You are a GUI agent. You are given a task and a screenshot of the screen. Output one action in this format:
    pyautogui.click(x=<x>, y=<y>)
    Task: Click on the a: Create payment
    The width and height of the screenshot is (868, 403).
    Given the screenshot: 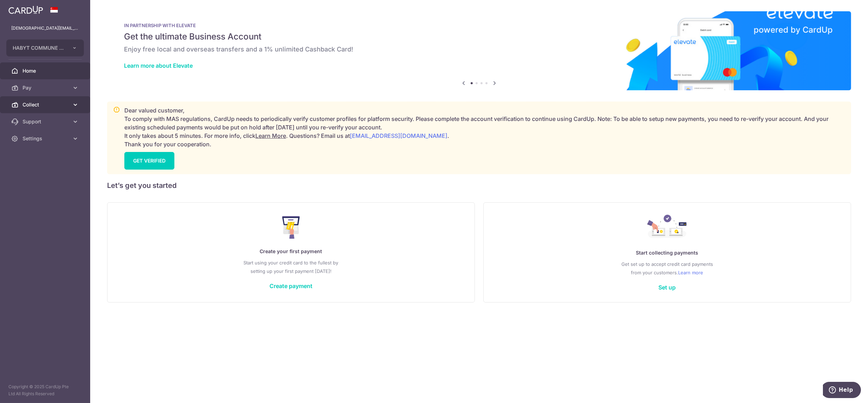 What is the action you would take?
    pyautogui.click(x=291, y=286)
    